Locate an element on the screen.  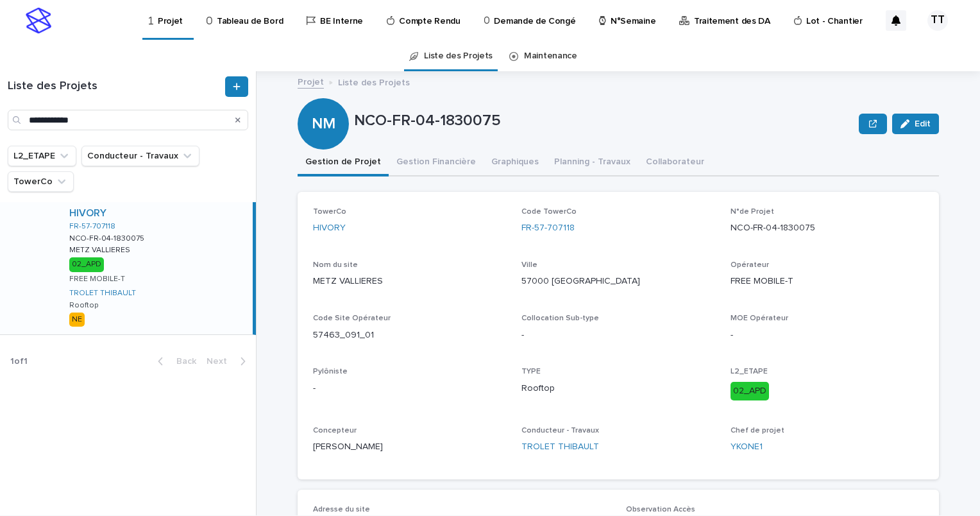
button: Conducteur - Travaux is located at coordinates (141, 156).